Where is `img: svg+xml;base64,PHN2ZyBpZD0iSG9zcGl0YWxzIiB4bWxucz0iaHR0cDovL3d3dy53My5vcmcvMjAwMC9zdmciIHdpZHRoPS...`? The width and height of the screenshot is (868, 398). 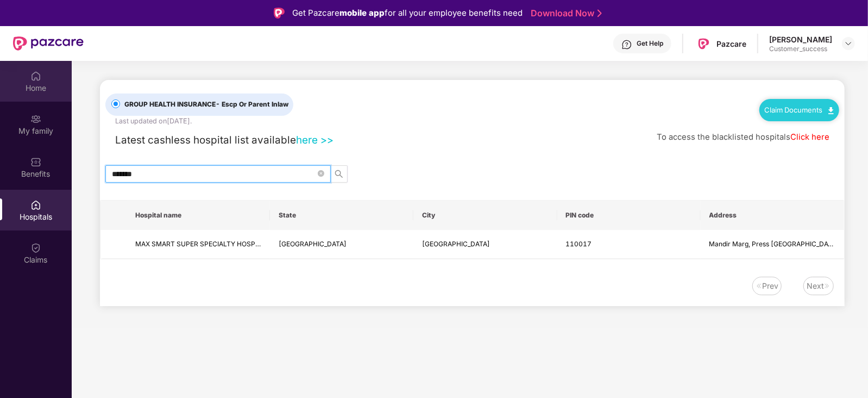
img: svg+xml;base64,PHN2ZyBpZD0iSG9zcGl0YWxzIiB4bWxucz0iaHR0cDovL3d3dy53My5vcmcvMjAwMC9zdmciIHdpZHRoPS... is located at coordinates (36, 205).